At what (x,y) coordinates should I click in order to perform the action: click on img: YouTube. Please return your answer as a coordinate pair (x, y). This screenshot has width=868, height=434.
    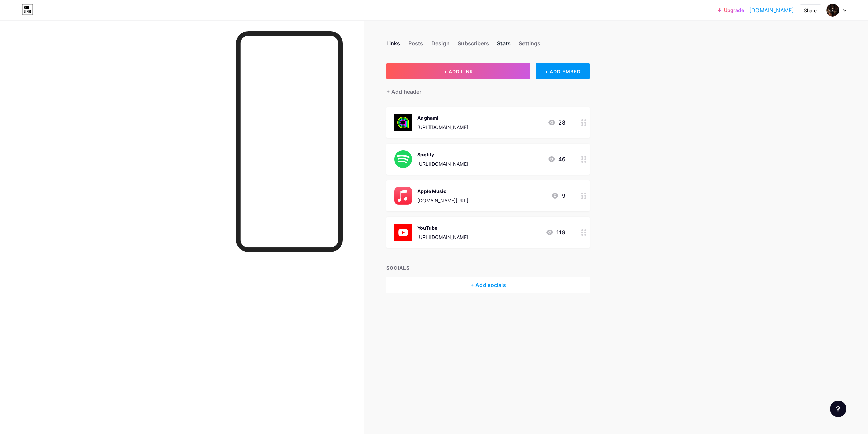
    Looking at the image, I should click on (403, 233).